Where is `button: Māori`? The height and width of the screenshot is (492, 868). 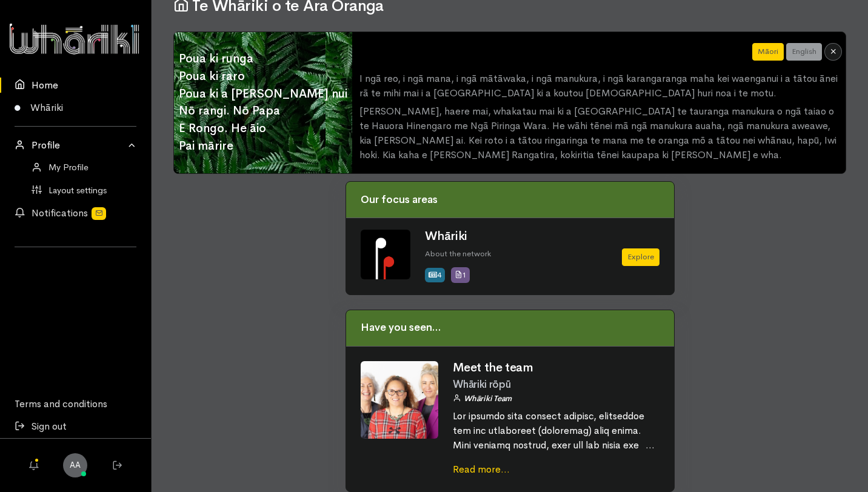
button: Māori is located at coordinates (768, 51).